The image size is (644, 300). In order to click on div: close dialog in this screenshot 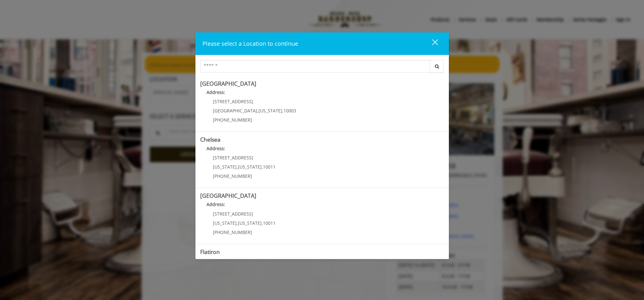, I will do `click(431, 44)`.